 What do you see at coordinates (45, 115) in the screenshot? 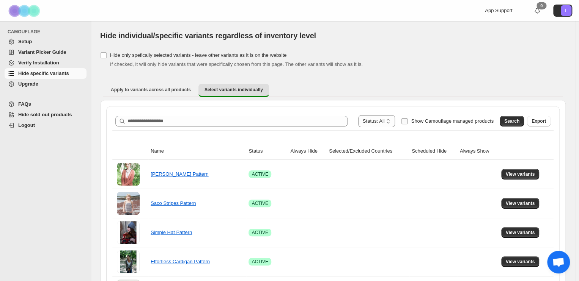
I see `span: Hide sold out products` at bounding box center [45, 115].